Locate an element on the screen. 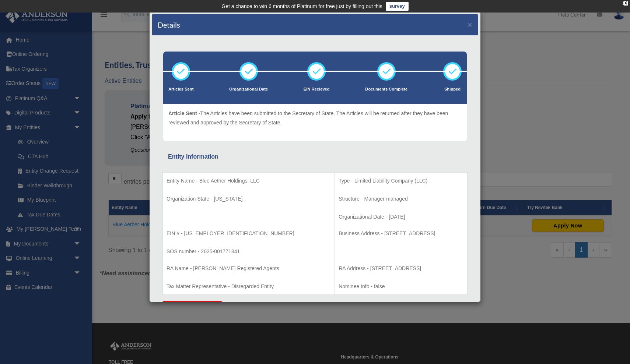 This screenshot has height=364, width=630. p: Shipped is located at coordinates (453, 89).